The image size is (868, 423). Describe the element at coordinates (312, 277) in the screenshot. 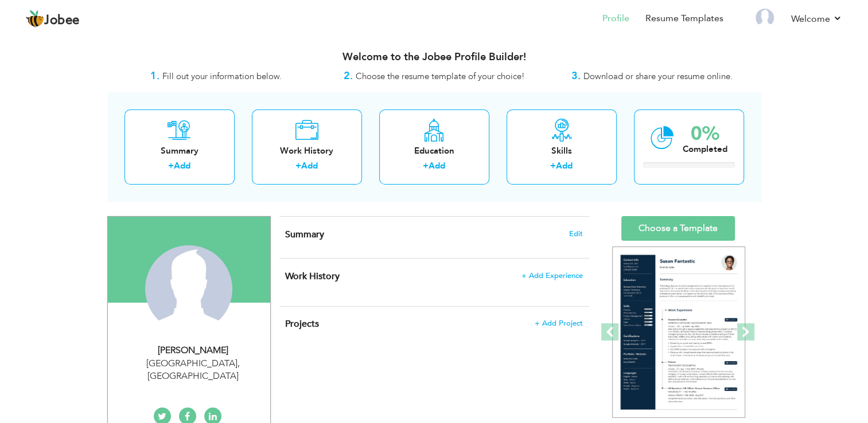

I see `span: Work History` at that location.